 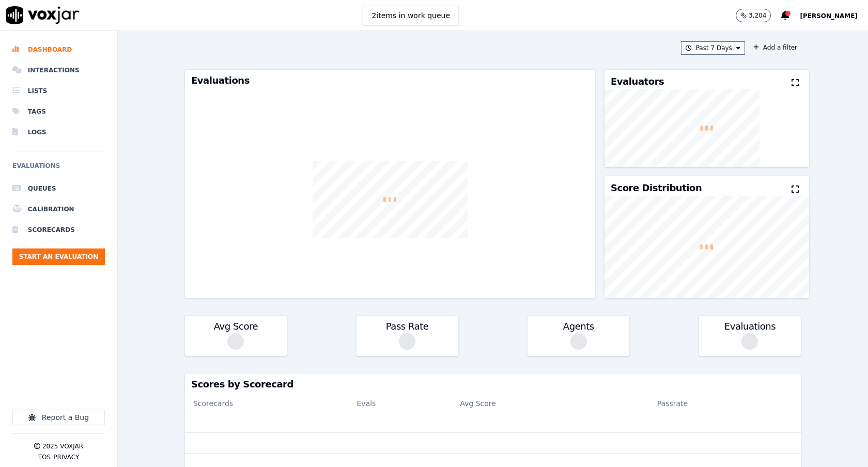 I want to click on li: Interactions, so click(x=58, y=71).